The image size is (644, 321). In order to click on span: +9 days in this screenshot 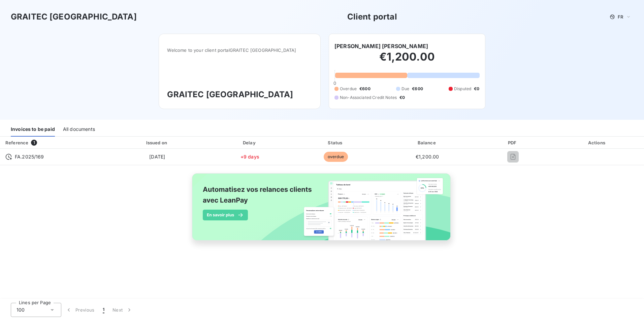, I will do `click(250, 156)`.